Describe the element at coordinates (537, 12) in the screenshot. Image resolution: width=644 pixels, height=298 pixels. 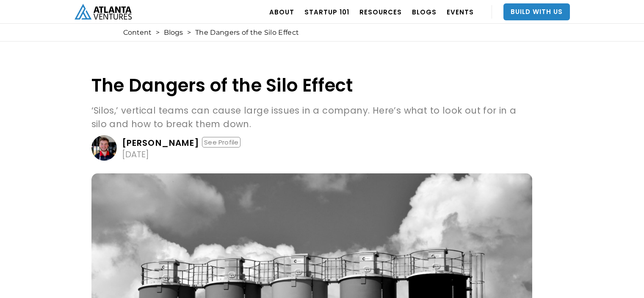
I see `a: Build With Us` at that location.